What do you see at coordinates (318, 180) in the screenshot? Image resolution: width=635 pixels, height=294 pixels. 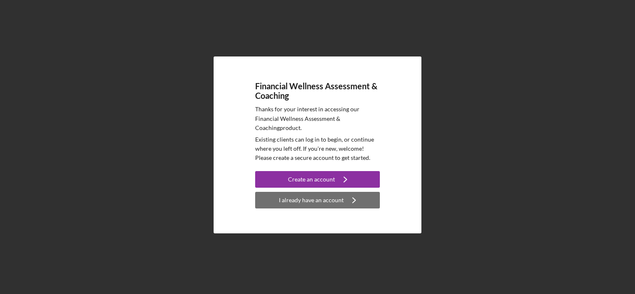 I see `button: Create an account` at bounding box center [318, 180].